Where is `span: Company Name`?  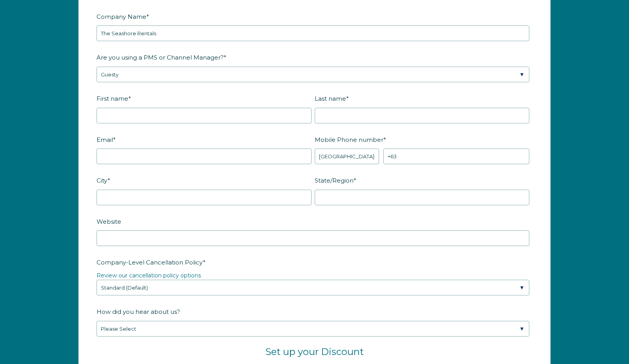
span: Company Name is located at coordinates (121, 16).